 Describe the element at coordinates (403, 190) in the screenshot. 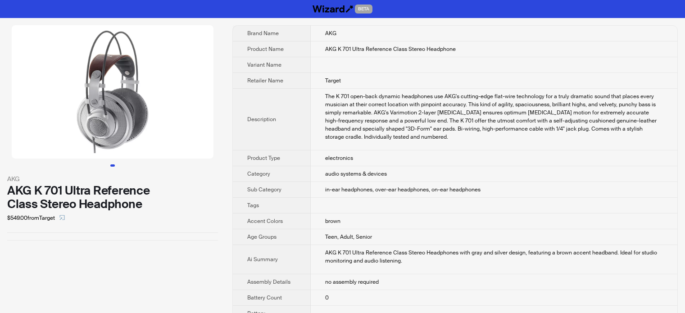

I see `span: in-ear headphones, over-ear headphones, on-ear headphones` at that location.